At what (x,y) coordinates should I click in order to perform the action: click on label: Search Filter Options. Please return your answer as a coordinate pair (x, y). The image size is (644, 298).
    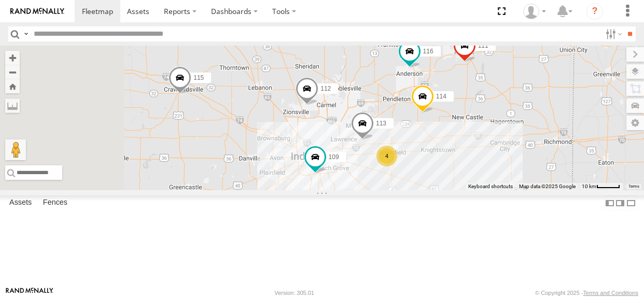
    Looking at the image, I should click on (612, 34).